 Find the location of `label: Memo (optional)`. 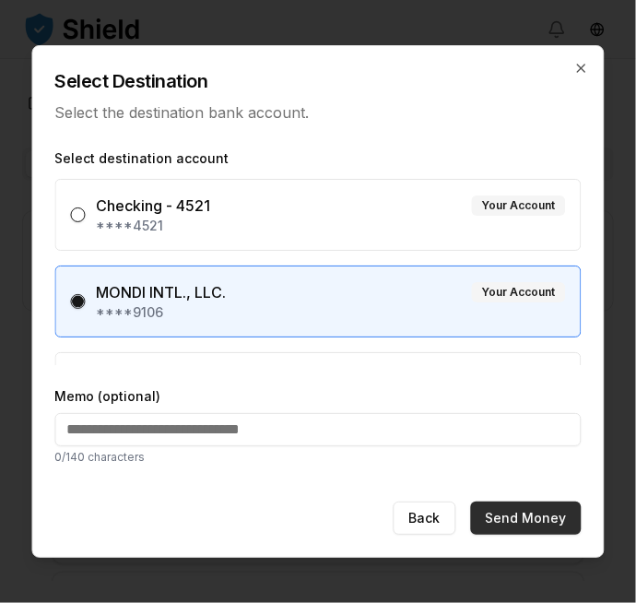

label: Memo (optional) is located at coordinates (318, 396).